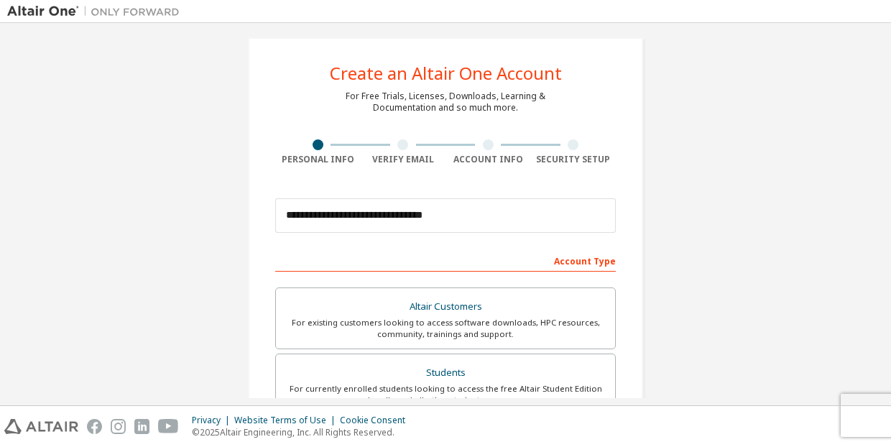 This screenshot has height=447, width=891. I want to click on div: Website Terms of Use, so click(287, 421).